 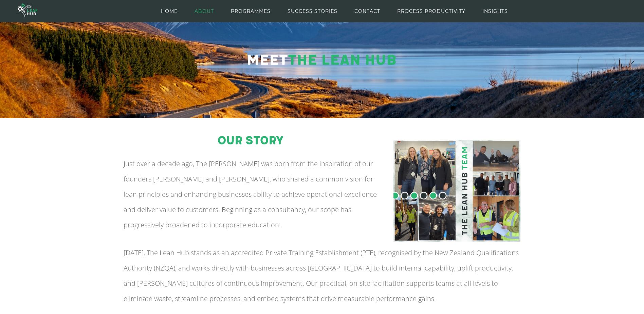 What do you see at coordinates (457, 190) in the screenshot?
I see `img: The Lean Hub Team vs 2` at bounding box center [457, 190].